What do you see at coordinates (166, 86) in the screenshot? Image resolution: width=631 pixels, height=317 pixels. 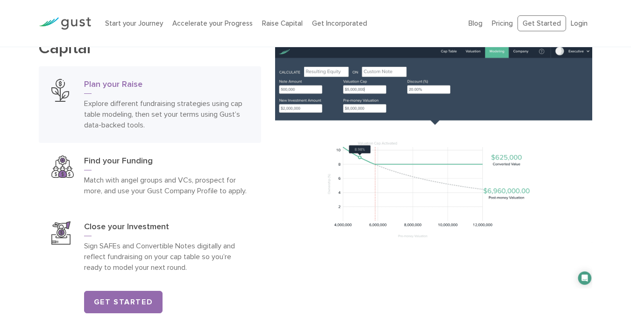 I see `h3: Plan your Raise` at bounding box center [166, 86].